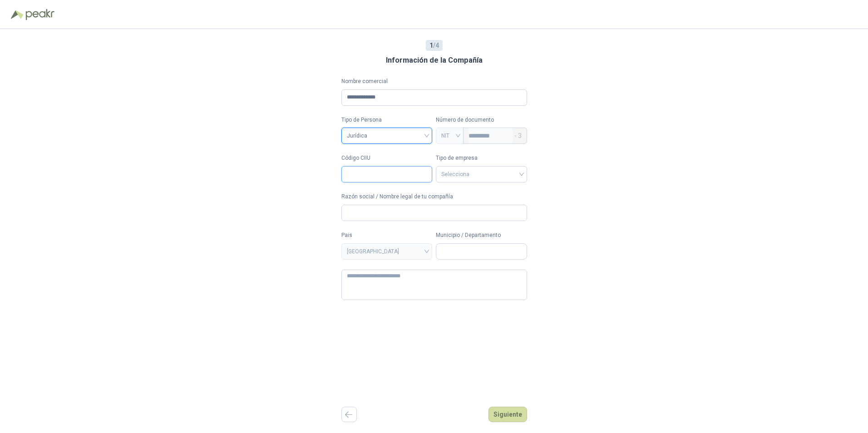 Image resolution: width=868 pixels, height=433 pixels. What do you see at coordinates (481, 158) in the screenshot?
I see `label: Tipo de empresa` at bounding box center [481, 158].